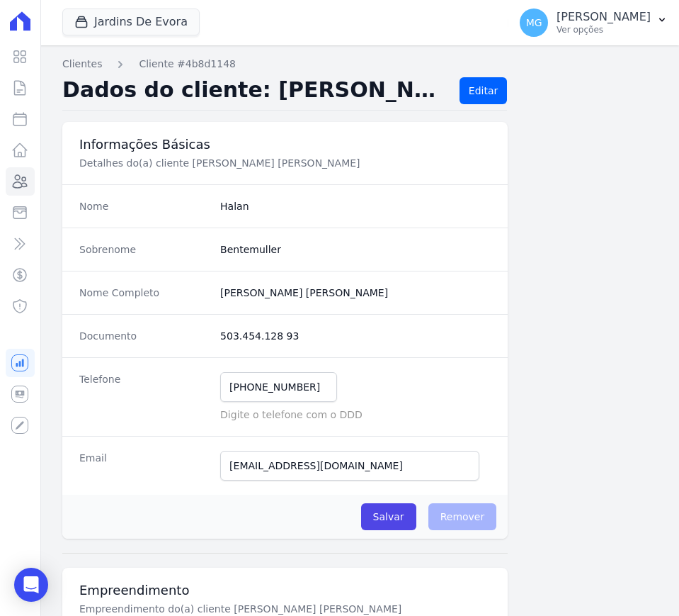  What do you see at coordinates (534, 23) in the screenshot?
I see `span: MG` at bounding box center [534, 23].